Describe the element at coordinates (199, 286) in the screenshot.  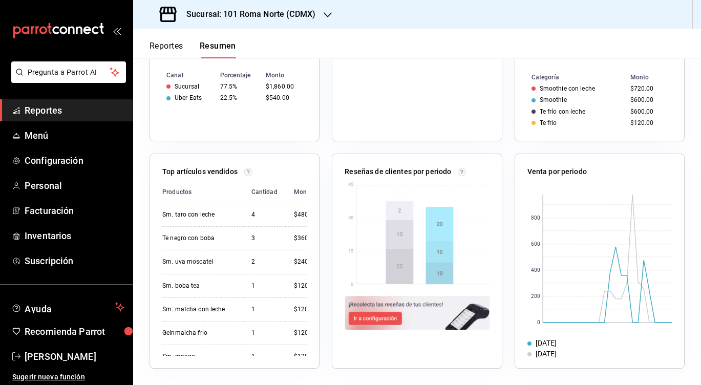
I see `div: Sm. boba tea` at that location.